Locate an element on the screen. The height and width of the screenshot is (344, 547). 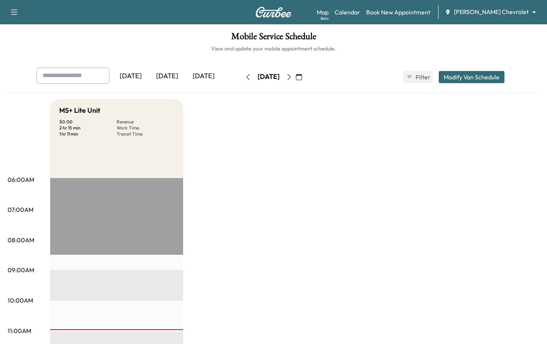
span: Filter is located at coordinates (422, 77).